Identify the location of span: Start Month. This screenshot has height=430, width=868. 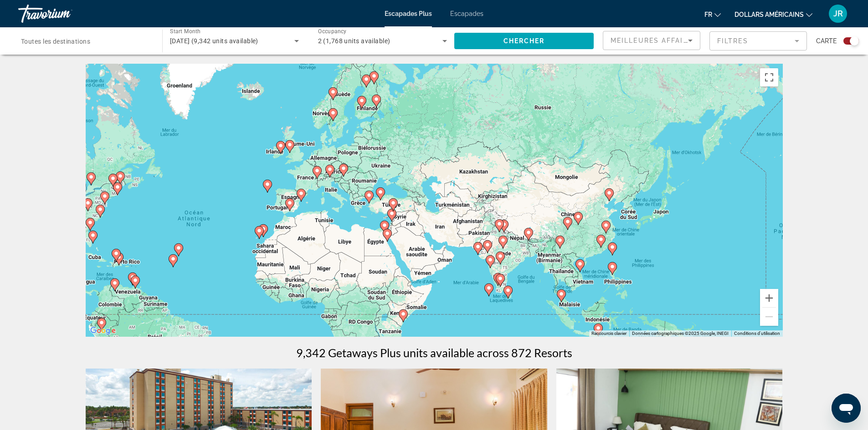
(185, 32).